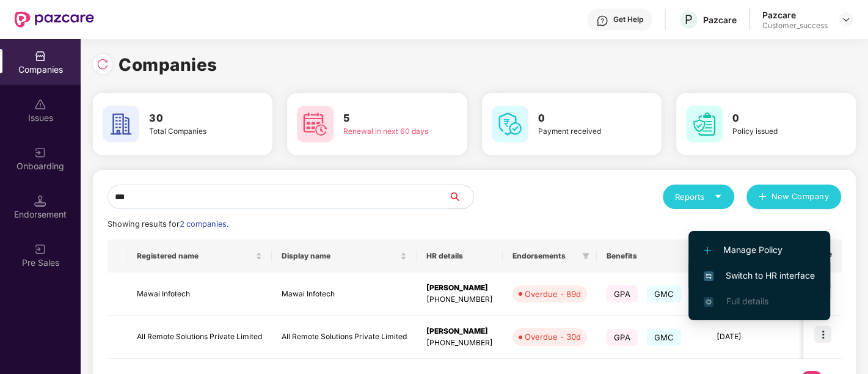  I want to click on img: svg+xml;base64,PHN2ZyB4bWxucz0iaHR0cDovL3d3dy53My5vcmcvMjAwMC9zdmciIHdpZHRoPSIxNiIgaGVpZ2h0PSIxNi..., so click(709, 276).